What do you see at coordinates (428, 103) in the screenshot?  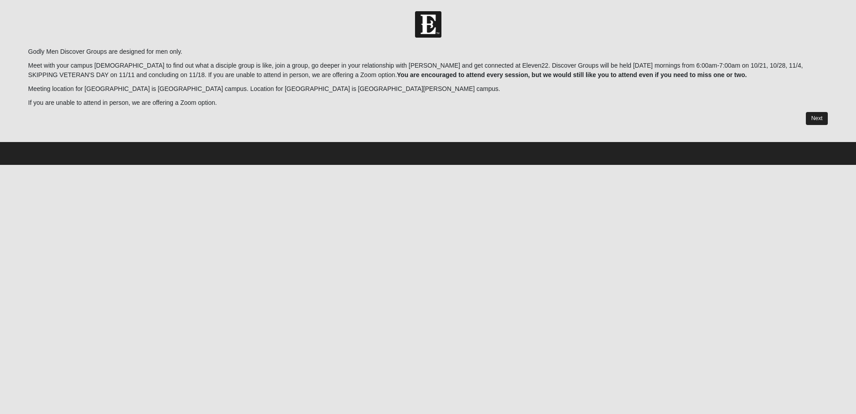 I see `p: If you are unable to attend in person, we are offering a Zoom option.` at bounding box center [428, 103].